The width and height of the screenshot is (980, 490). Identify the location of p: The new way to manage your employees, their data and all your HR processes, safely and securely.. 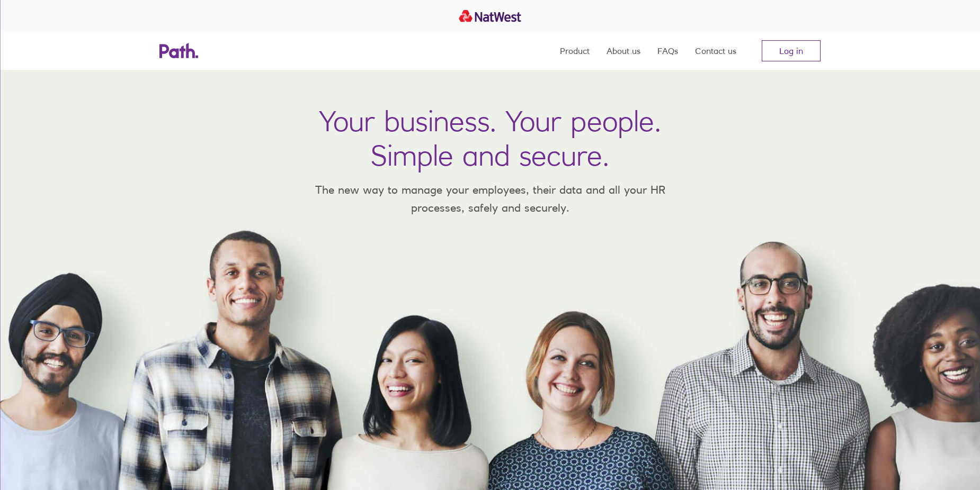
(490, 199).